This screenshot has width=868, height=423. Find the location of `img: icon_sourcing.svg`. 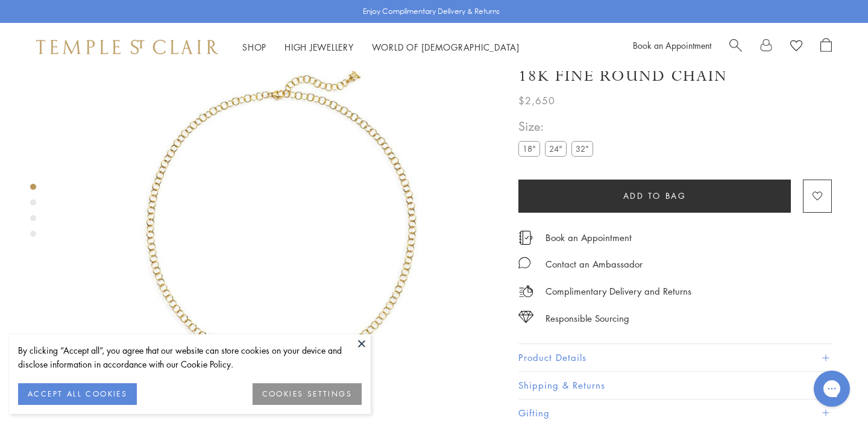

img: icon_sourcing.svg is located at coordinates (525, 316).